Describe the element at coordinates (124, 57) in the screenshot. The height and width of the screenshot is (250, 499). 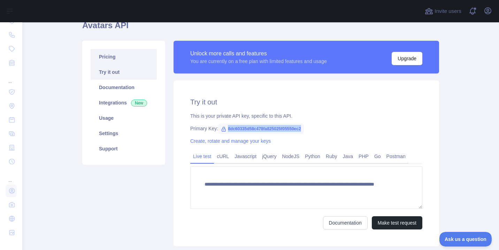
I see `a: Pricing` at that location.